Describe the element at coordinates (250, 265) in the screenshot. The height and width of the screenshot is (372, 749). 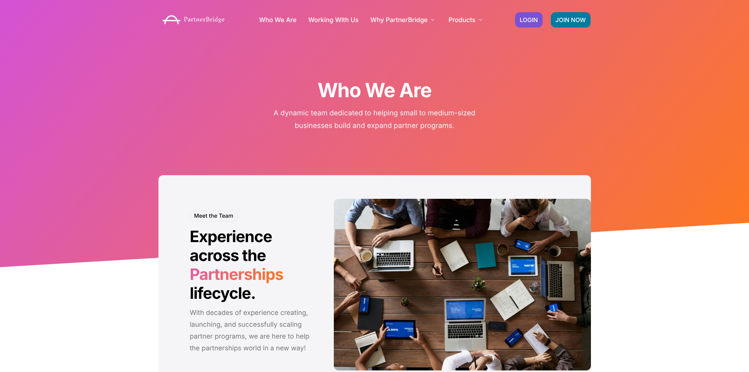
I see `h2: Experience across the lifecycle.` at that location.